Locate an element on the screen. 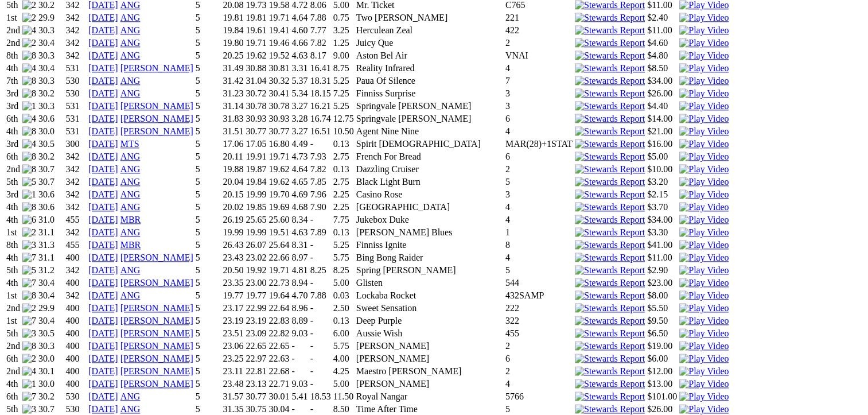 This screenshot has height=415, width=868. img: 3 is located at coordinates (29, 245).